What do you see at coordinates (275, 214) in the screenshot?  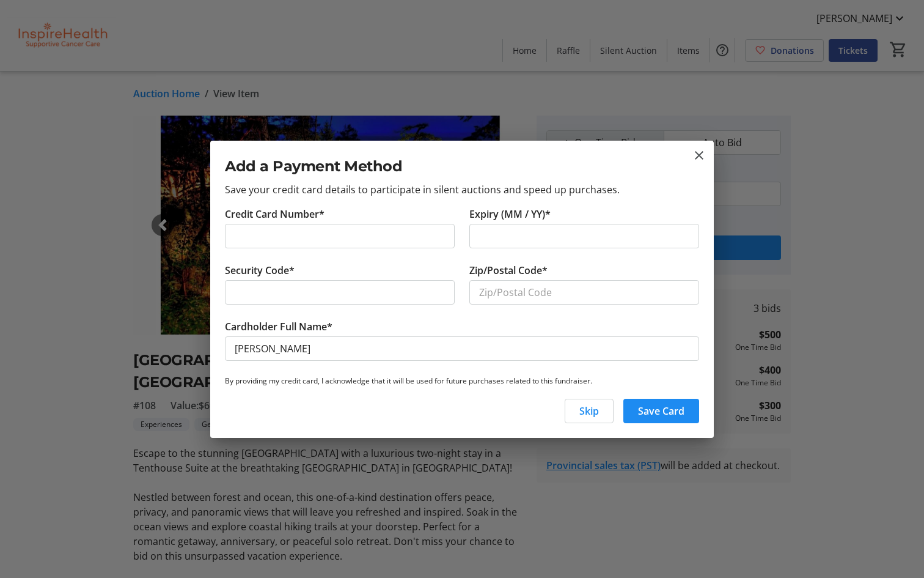 I see `label: Credit Card Number*` at bounding box center [275, 214].